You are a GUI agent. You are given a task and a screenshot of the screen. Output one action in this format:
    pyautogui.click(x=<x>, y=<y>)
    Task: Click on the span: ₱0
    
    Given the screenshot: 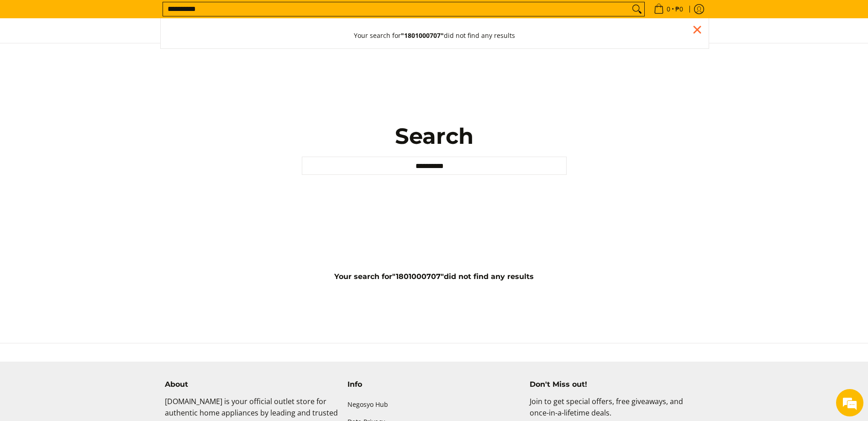 What is the action you would take?
    pyautogui.click(x=679, y=9)
    